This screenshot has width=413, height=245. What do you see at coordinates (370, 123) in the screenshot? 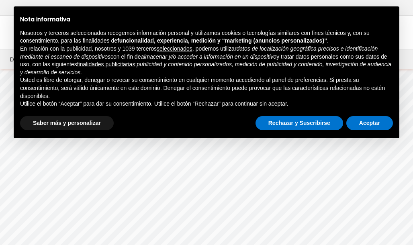
I see `button: Aceptar` at bounding box center [370, 123].